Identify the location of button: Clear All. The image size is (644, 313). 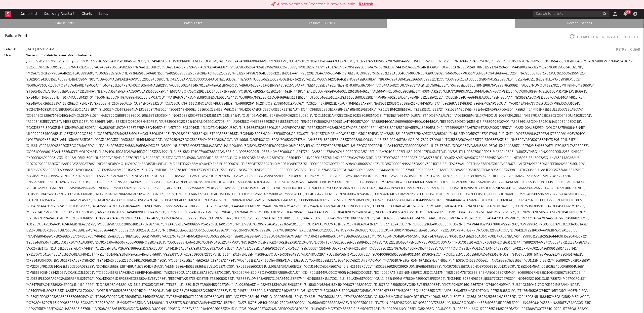
(631, 37).